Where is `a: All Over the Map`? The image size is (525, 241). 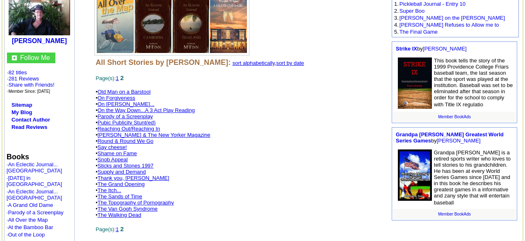
a: All Over the Map is located at coordinates (28, 220).